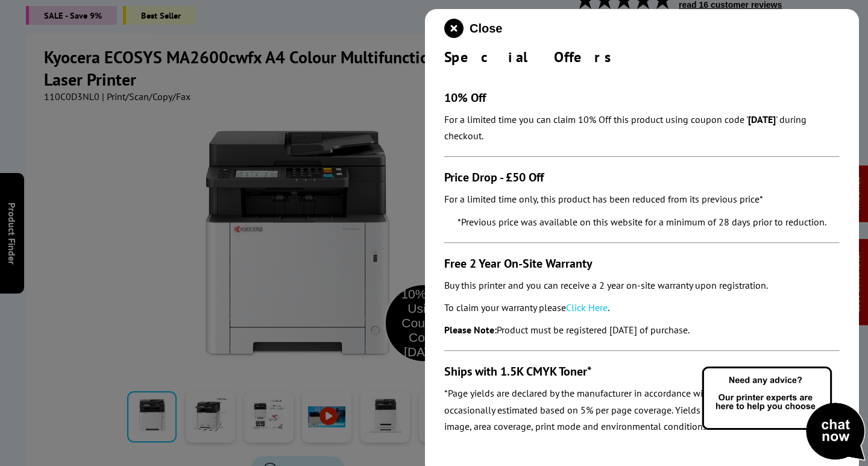 This screenshot has width=868, height=466. I want to click on h3: Price Drop - £50 Off, so click(642, 178).